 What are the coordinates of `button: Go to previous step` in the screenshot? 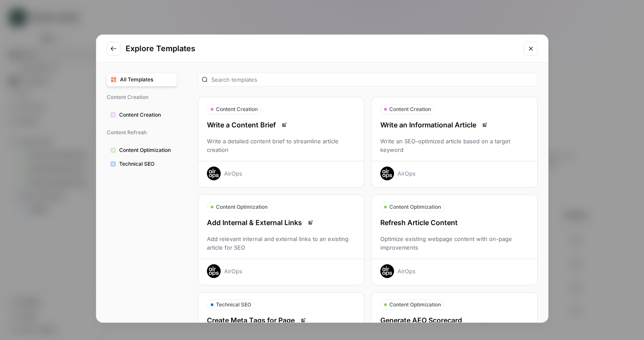 It's located at (113, 49).